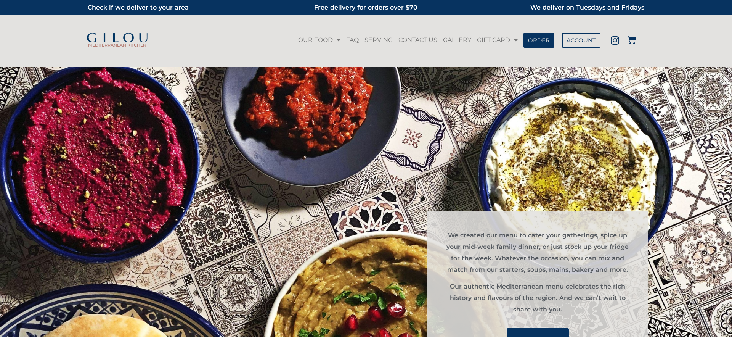 The width and height of the screenshot is (732, 337). I want to click on p: We created our menu to cater your gatherings, spice up your mid-week family dinner, or just stock..., so click(537, 252).